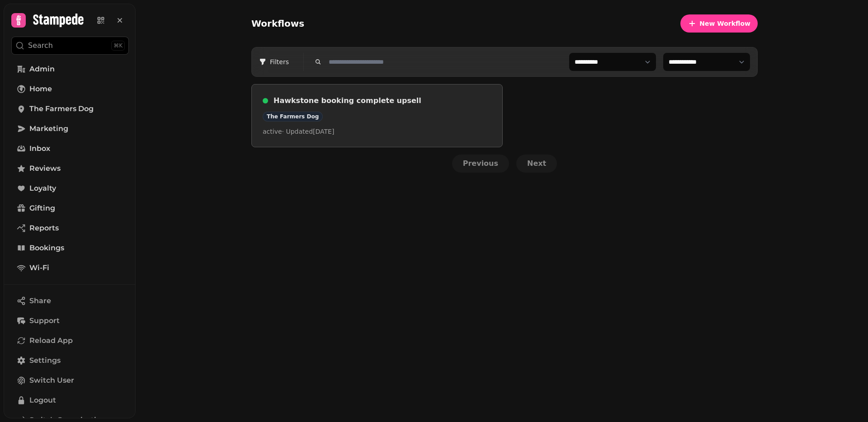 The width and height of the screenshot is (868, 422). I want to click on a: Reviews, so click(70, 169).